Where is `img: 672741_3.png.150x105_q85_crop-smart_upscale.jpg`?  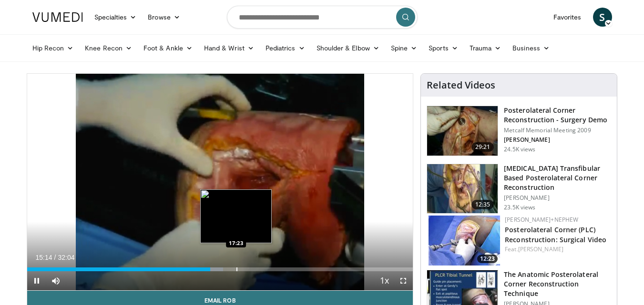
img: 672741_3.png.150x105_q85_crop-smart_upscale.jpg is located at coordinates (462, 131).